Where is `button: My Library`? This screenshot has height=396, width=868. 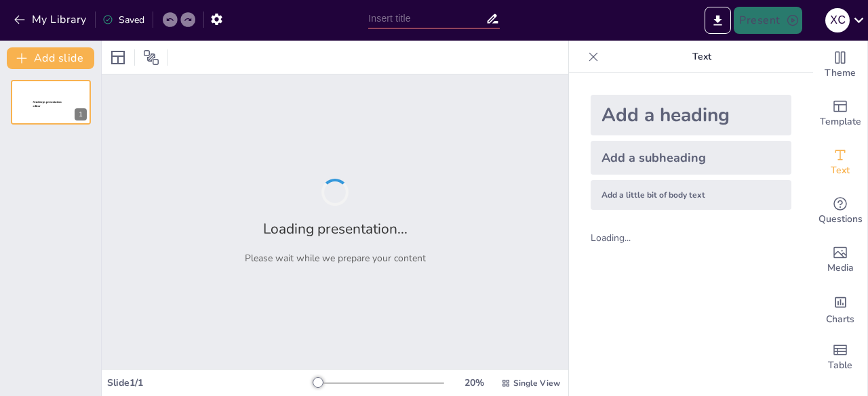 button: My Library is located at coordinates (50, 20).